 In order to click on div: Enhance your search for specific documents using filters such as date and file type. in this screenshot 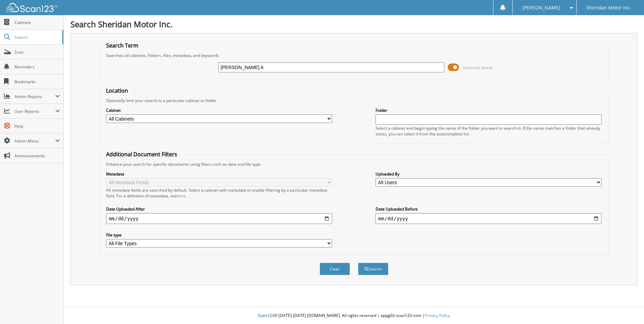, I will do `click(354, 164)`.